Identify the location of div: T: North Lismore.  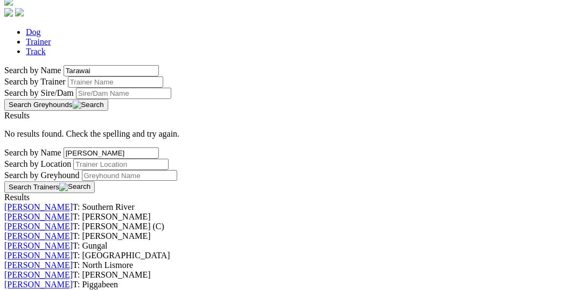
(293, 266).